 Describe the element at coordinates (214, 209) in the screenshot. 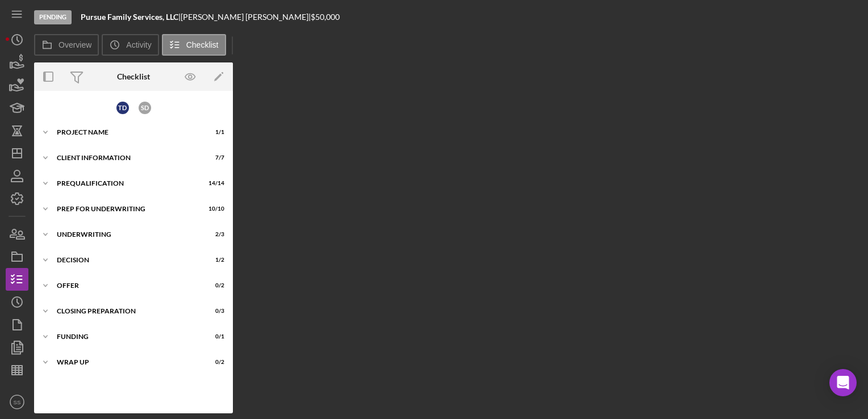

I see `div: 10 / 10` at that location.